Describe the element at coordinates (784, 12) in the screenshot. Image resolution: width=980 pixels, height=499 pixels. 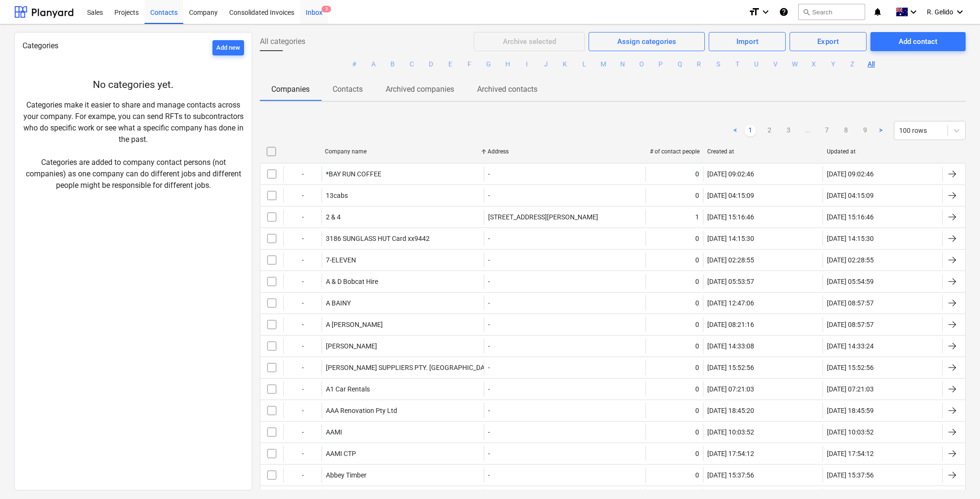
I see `i: Knowledge base` at that location.